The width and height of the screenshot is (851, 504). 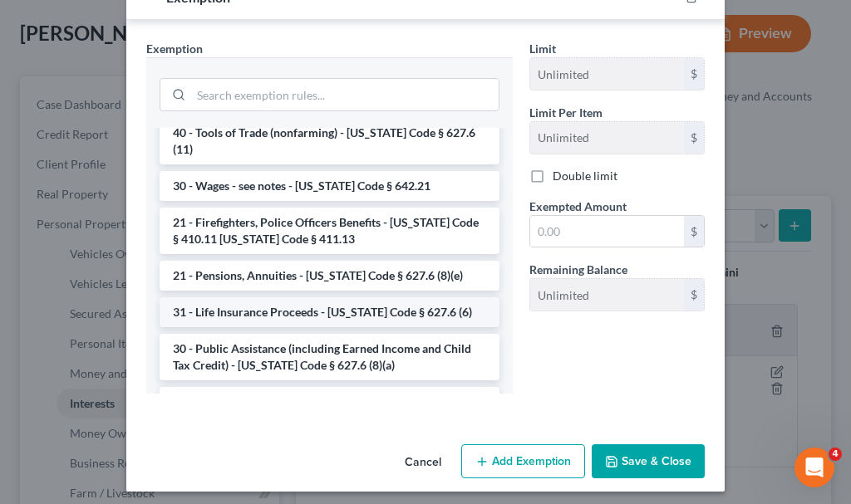 I want to click on label: Limit Per Item, so click(x=565, y=112).